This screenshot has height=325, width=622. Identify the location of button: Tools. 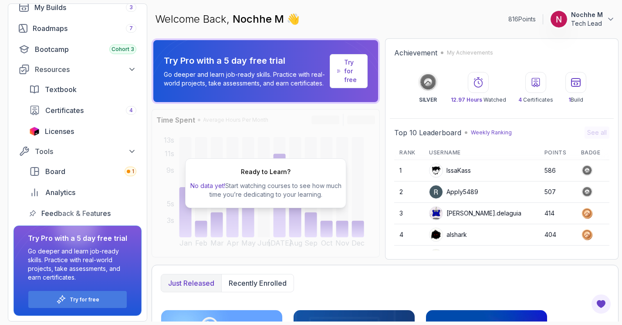
(78, 151).